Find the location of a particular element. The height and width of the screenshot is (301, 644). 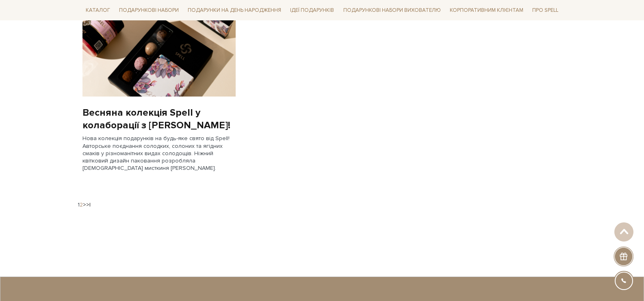

a: Корпоративним клієнтам is located at coordinates (487, 10).